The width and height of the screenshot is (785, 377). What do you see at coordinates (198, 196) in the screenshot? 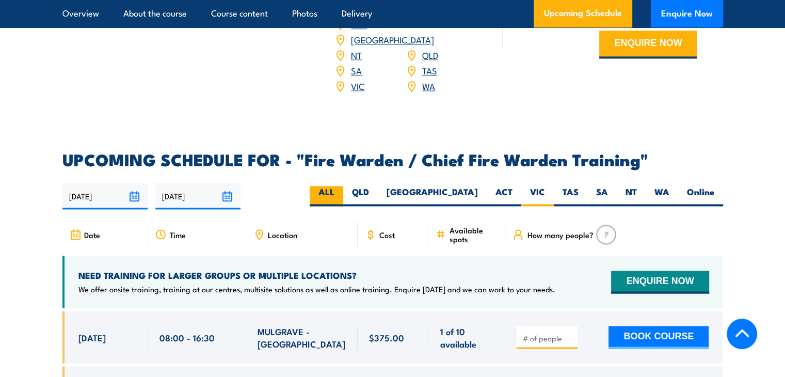
I see `input: To date` at bounding box center [198, 196].